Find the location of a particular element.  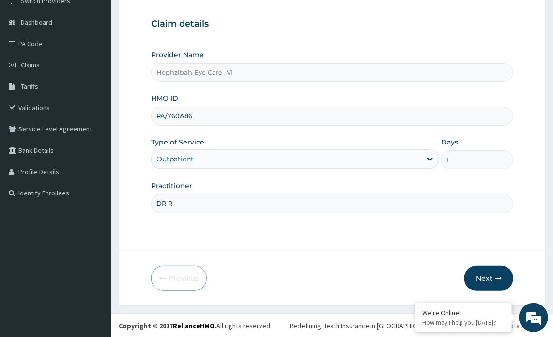

input: Enter Name is located at coordinates (332, 203).